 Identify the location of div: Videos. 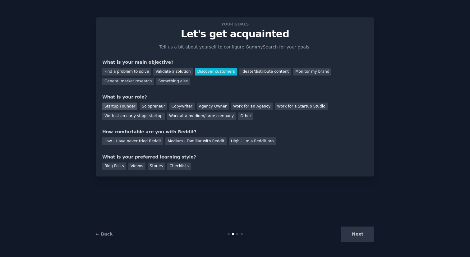
(137, 166).